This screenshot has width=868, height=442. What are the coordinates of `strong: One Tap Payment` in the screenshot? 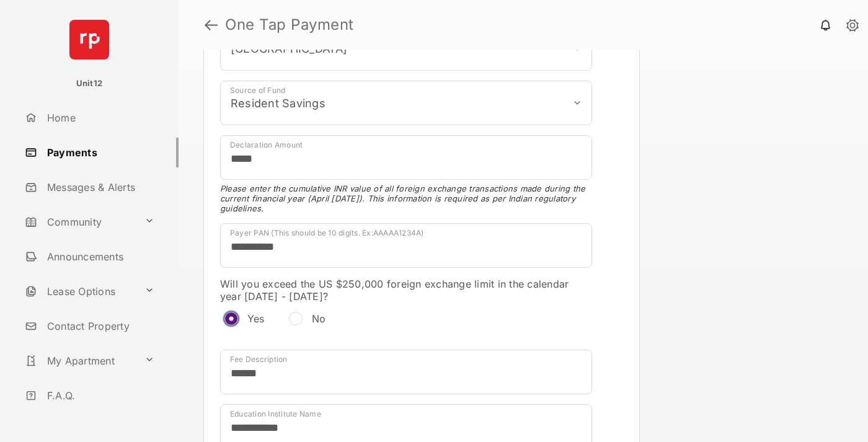 It's located at (289, 25).